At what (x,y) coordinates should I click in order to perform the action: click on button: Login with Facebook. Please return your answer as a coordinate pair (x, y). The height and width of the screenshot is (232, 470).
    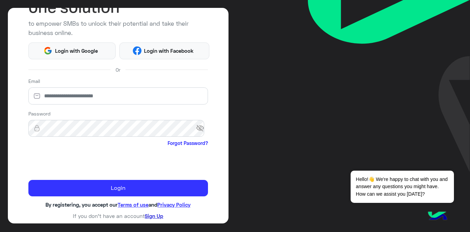
    Looking at the image, I should click on (164, 51).